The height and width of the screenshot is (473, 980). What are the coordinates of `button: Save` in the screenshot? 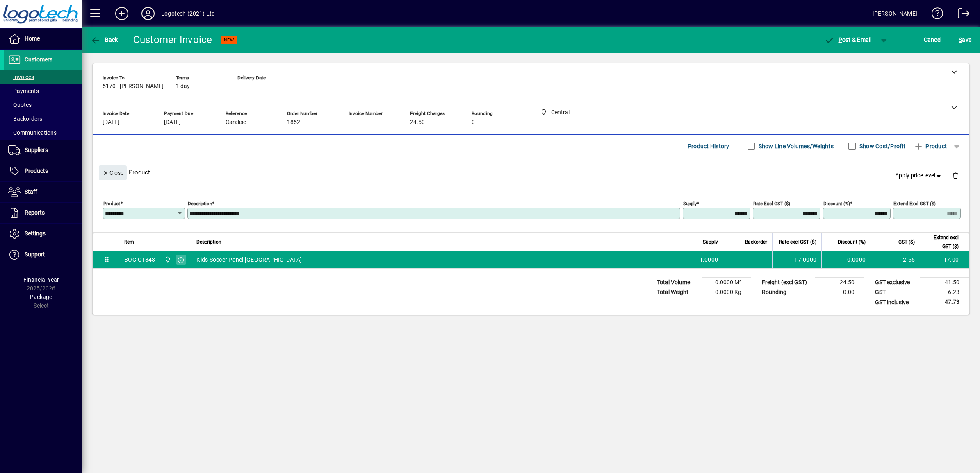 It's located at (965, 40).